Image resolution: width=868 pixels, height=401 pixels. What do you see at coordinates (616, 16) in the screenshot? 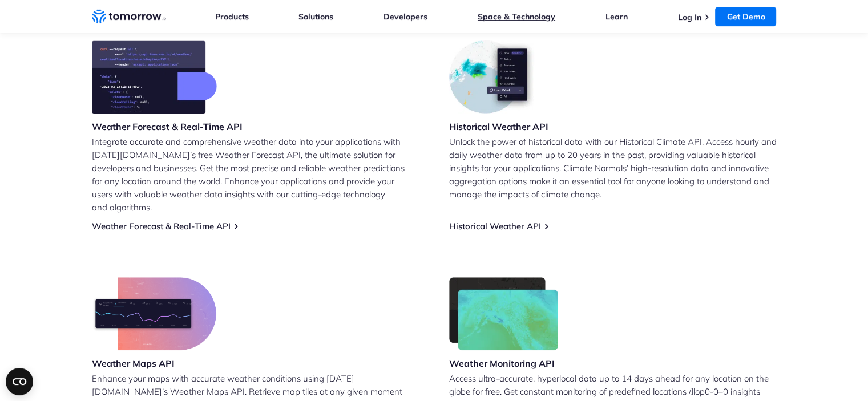
I see `a: Learn` at bounding box center [616, 16].